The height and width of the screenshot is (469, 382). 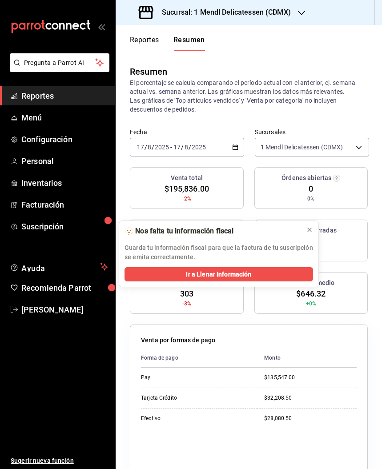 What do you see at coordinates (60, 63) in the screenshot?
I see `button: Pregunta a Parrot AI` at bounding box center [60, 63].